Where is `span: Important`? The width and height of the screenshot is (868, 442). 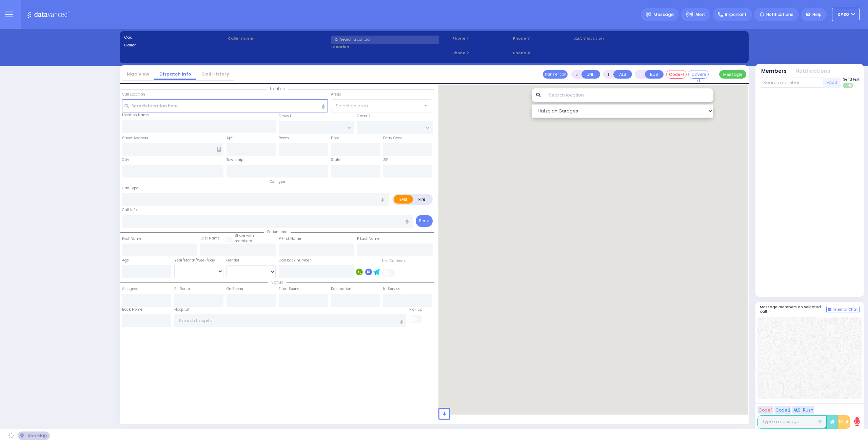 span: Important is located at coordinates (736, 15).